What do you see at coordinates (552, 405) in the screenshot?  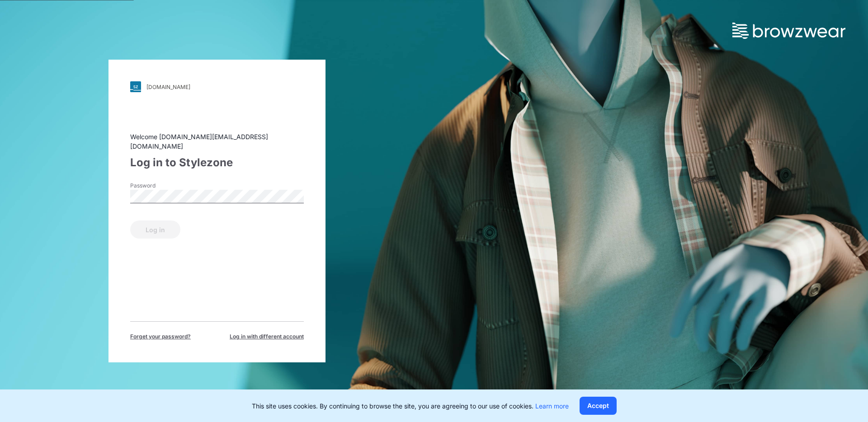 I see `a: Learn more` at bounding box center [552, 405].